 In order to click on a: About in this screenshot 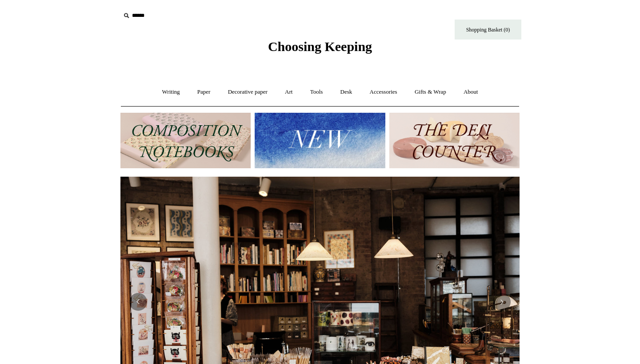, I will do `click(471, 92)`.